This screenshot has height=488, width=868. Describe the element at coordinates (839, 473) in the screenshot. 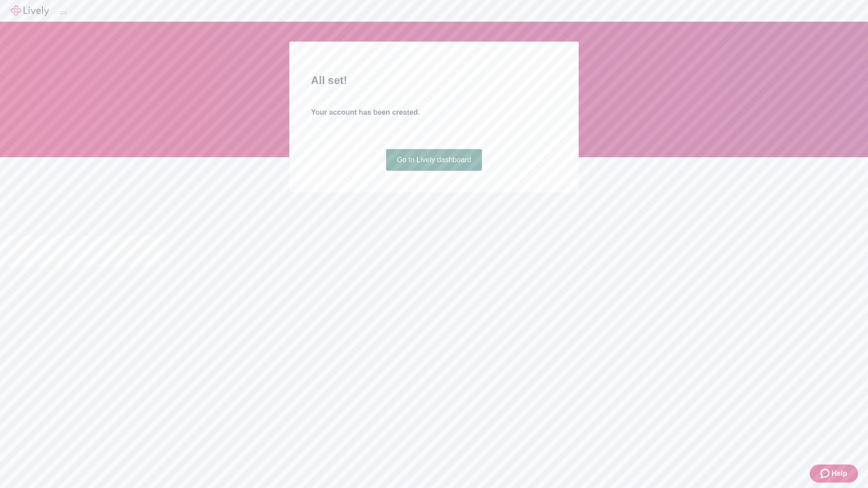

I see `span: Help` at that location.